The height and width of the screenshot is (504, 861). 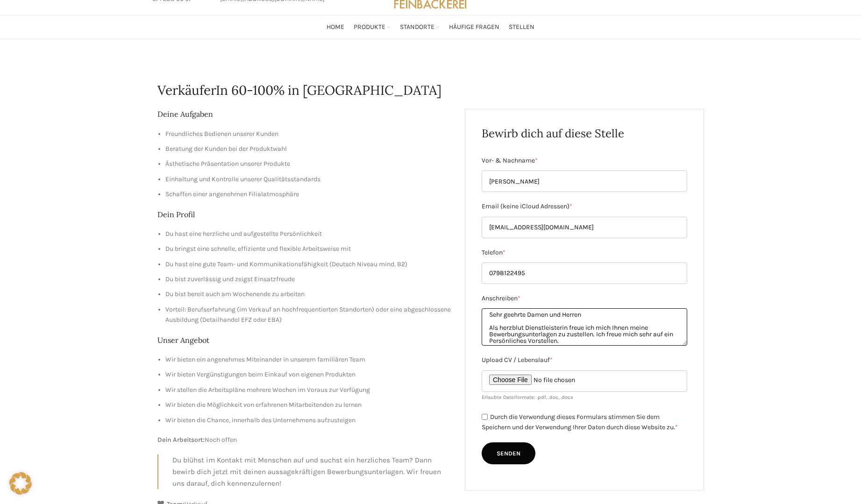 I want to click on li: Schaffen einer angenehmen Filialatmosphäre, so click(x=308, y=194).